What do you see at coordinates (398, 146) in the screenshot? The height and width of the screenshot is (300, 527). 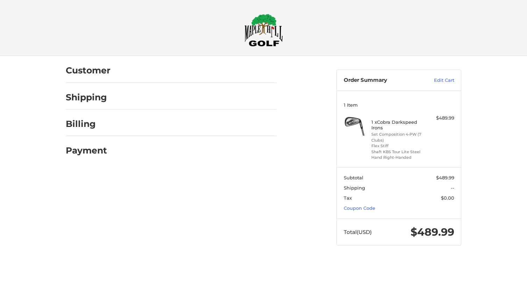 I see `li: Flex Stiff` at bounding box center [398, 146].